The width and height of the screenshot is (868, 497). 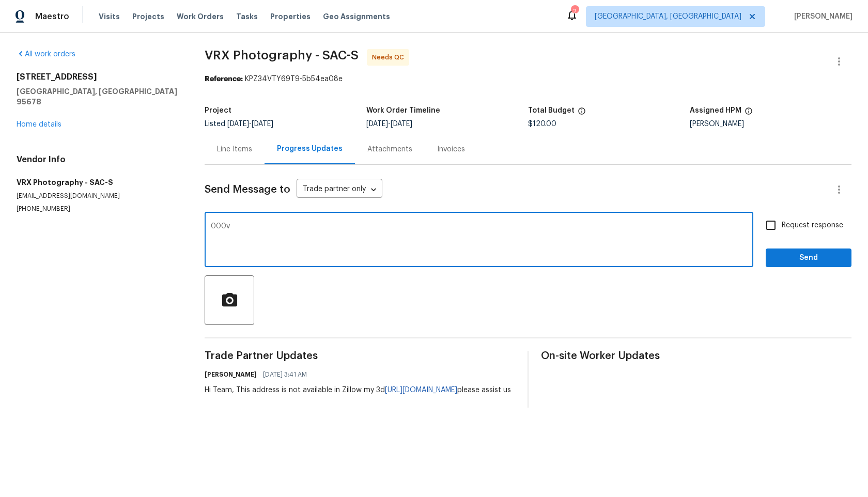 What do you see at coordinates (542, 124) in the screenshot?
I see `span: $120.00` at bounding box center [542, 124].